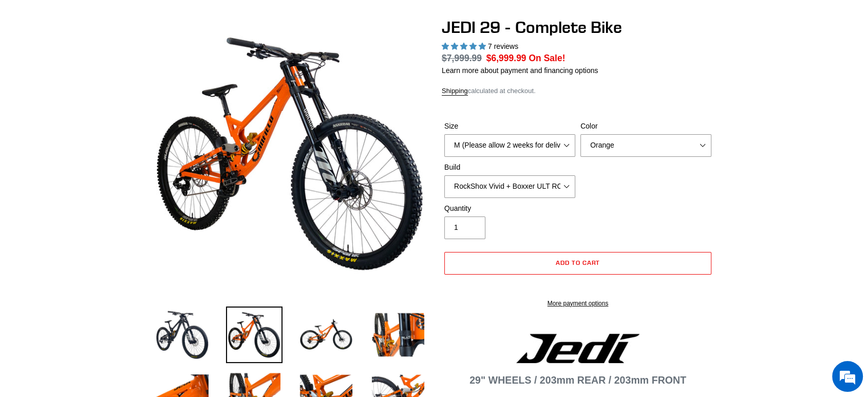  I want to click on span: 7 reviews, so click(503, 46).